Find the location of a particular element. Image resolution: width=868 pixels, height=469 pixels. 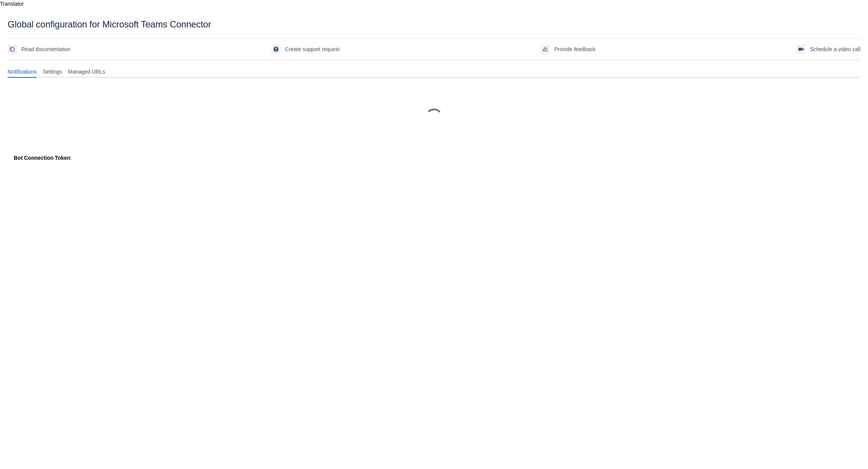

span: documentation is located at coordinates (12, 49).